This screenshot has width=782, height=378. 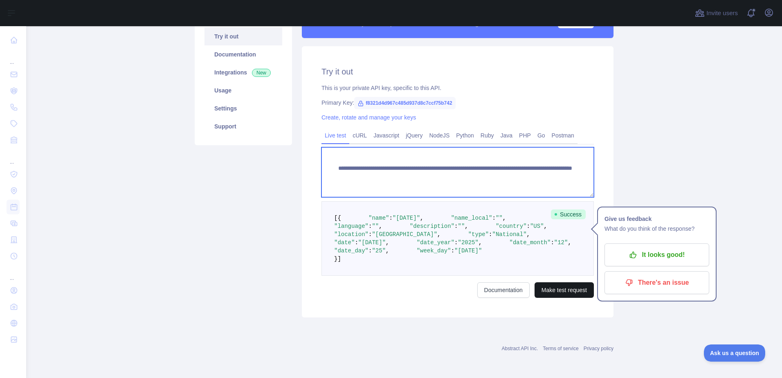 I want to click on div: Primary Key:, so click(x=458, y=103).